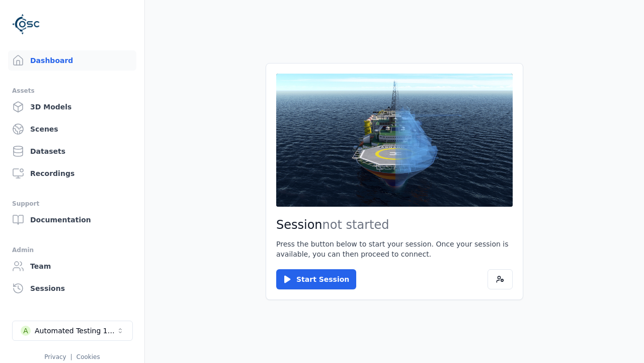 The width and height of the screenshot is (644, 363). What do you see at coordinates (395, 249) in the screenshot?
I see `p: Press the button below to start your session. Once your session is available, you can then procee...` at bounding box center [395, 249].